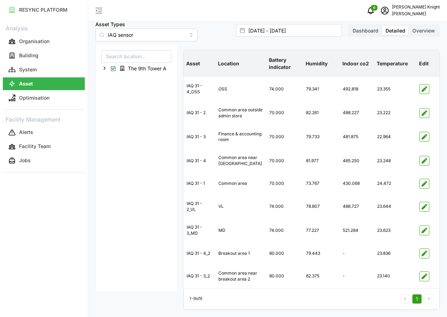  Describe the element at coordinates (199, 89) in the screenshot. I see `div: IAQ 31 - 4_OSS` at that location.